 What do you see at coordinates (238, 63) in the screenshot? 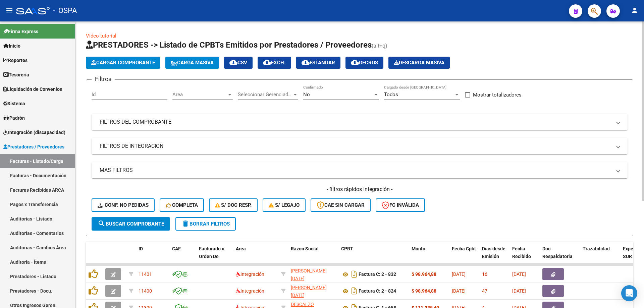
I see `span: CSV` at bounding box center [238, 63].